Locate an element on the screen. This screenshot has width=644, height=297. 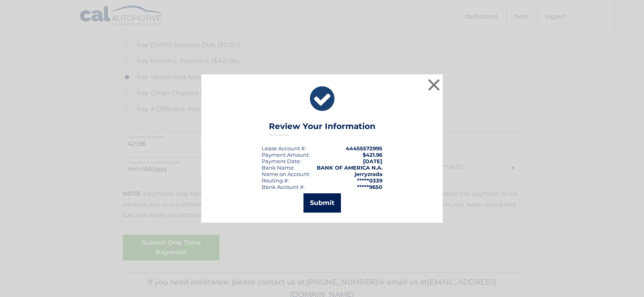
span: $421.96 is located at coordinates (372, 155).